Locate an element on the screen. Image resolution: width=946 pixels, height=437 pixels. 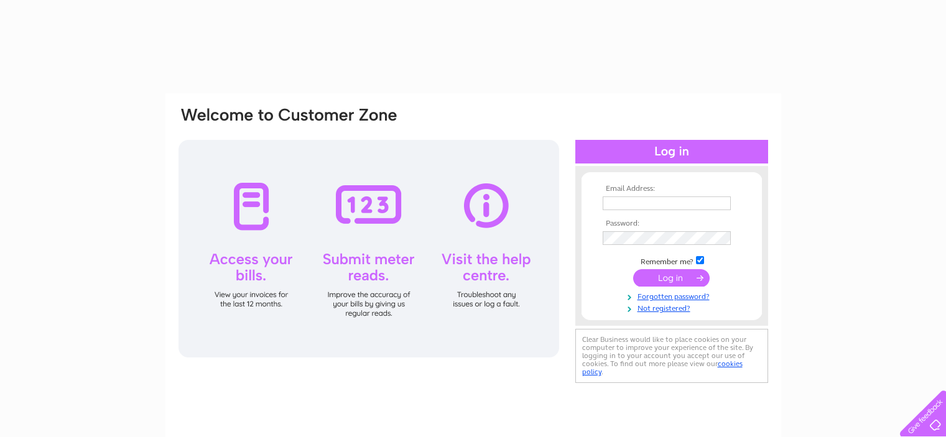
a: Forgotten password? is located at coordinates (673, 296).